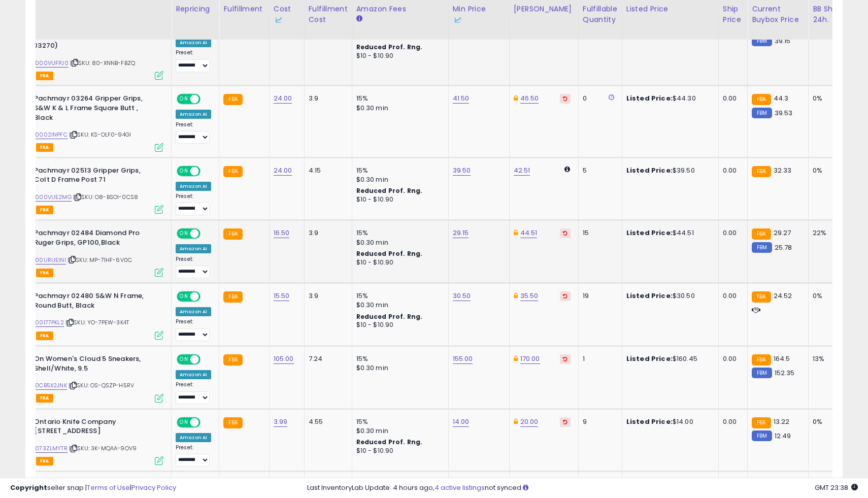 The image size is (868, 498). What do you see at coordinates (95, 177) in the screenshot?
I see `b: Pachmayr 02513 Gripper Grips, Colt D Frame Post 71` at bounding box center [95, 177].